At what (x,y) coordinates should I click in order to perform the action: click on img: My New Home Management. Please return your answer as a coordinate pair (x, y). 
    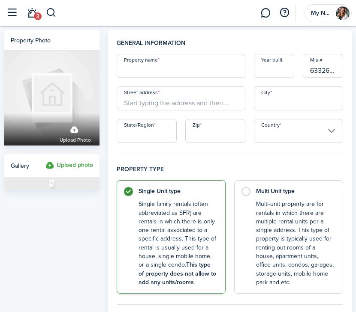
    Looking at the image, I should click on (342, 13).